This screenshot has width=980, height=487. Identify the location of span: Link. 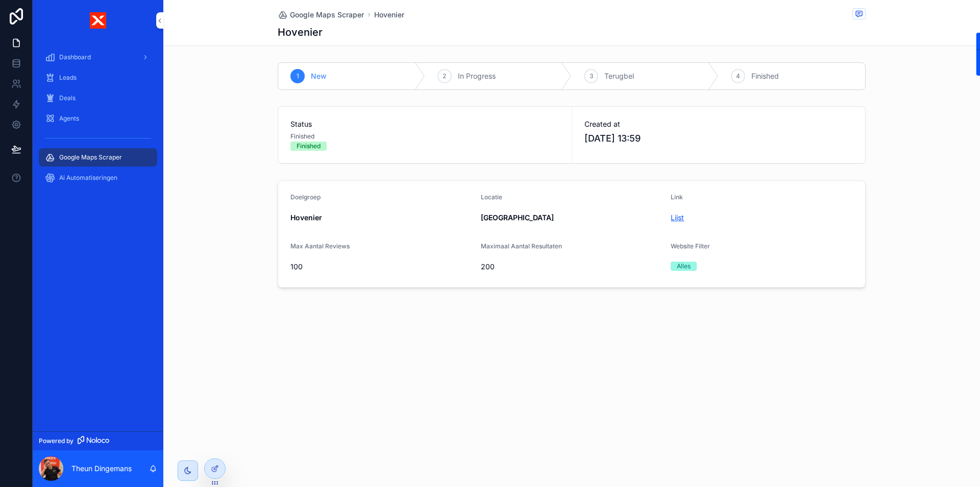
(677, 197).